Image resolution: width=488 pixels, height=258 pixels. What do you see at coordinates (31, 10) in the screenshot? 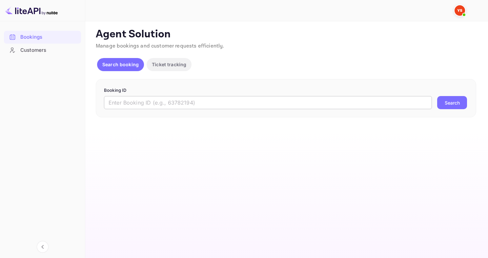
I see `img: LiteAPI logo` at bounding box center [31, 10].